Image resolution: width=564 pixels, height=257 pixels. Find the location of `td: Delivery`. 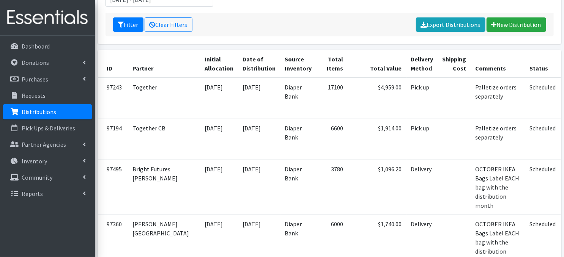

td: Delivery is located at coordinates (422, 187).